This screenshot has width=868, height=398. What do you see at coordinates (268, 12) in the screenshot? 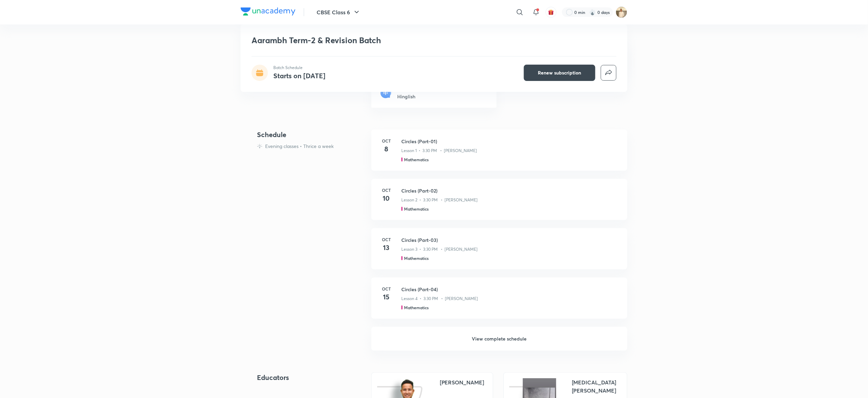
I see `a: Company Logo` at bounding box center [268, 12].